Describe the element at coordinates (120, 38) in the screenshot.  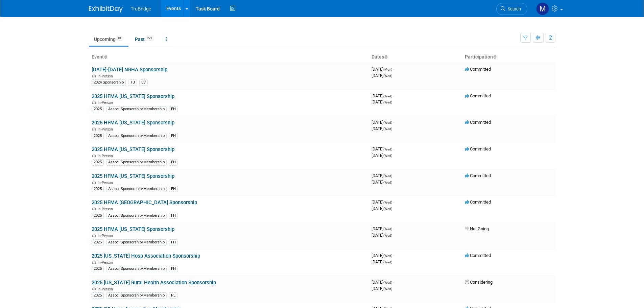
I see `span: 81` at that location.